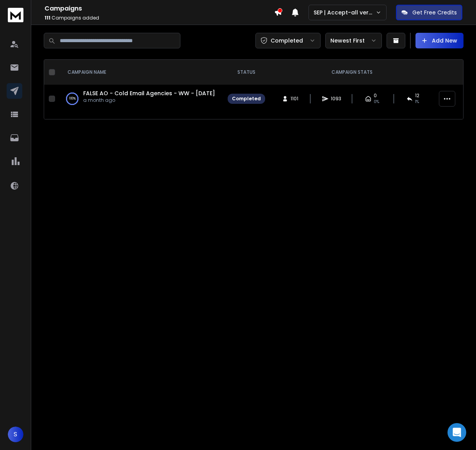  Describe the element at coordinates (352, 72) in the screenshot. I see `th: CAMPAIGN STATS` at that location.